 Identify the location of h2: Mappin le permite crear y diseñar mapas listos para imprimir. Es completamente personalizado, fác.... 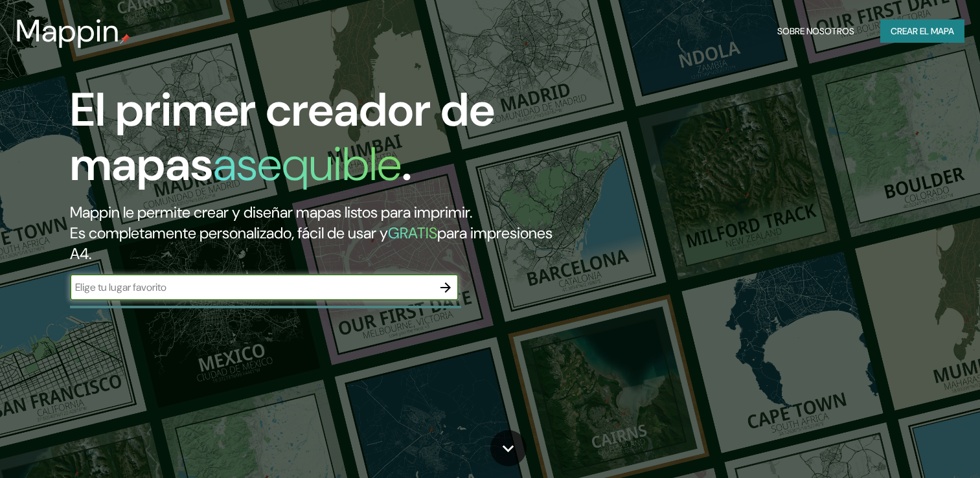
(315, 233).